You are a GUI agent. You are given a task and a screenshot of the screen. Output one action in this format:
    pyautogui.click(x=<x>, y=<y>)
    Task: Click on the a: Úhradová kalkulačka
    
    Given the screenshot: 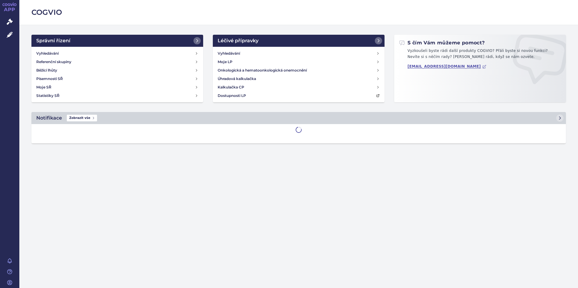 What is the action you would take?
    pyautogui.click(x=298, y=79)
    